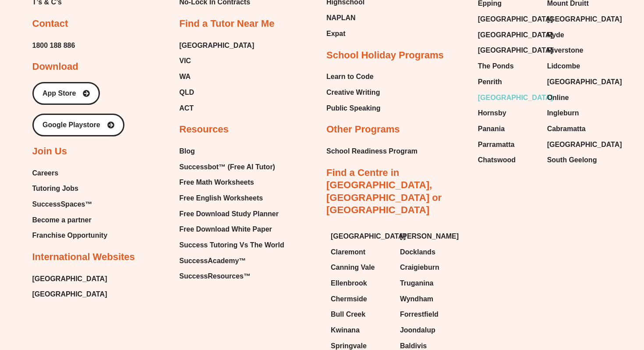 This screenshot has width=644, height=350. Describe the element at coordinates (372, 152) in the screenshot. I see `a: School Readiness Program` at that location.